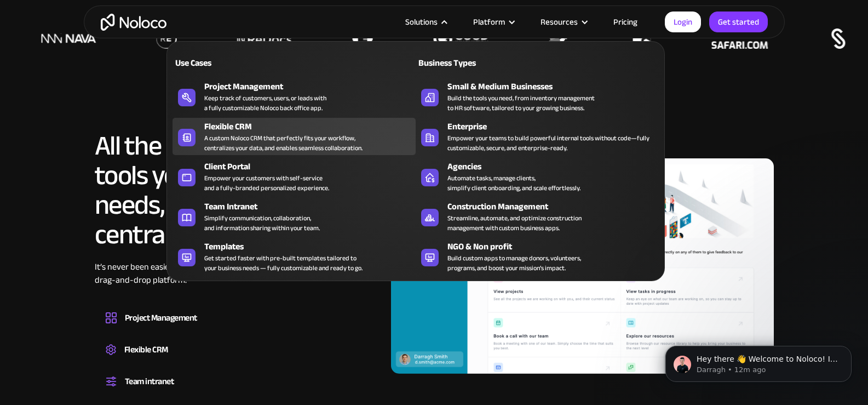  Describe the element at coordinates (514, 263) in the screenshot. I see `div: Build custom apps to manage donors, volunteers, programs, and boost your mission’s impact.` at that location.